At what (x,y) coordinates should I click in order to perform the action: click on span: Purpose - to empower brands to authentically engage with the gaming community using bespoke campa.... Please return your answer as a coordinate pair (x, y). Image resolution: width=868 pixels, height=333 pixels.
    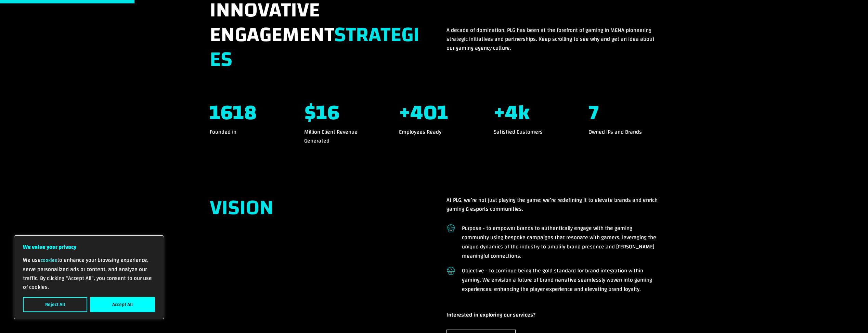
    Looking at the image, I should click on (557, 242).